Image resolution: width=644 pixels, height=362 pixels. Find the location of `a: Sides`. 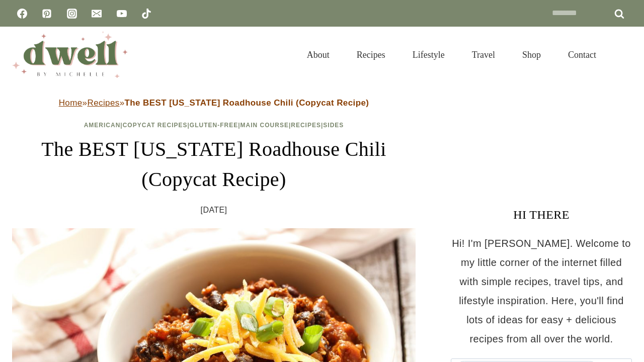

a: Sides is located at coordinates (333, 125).